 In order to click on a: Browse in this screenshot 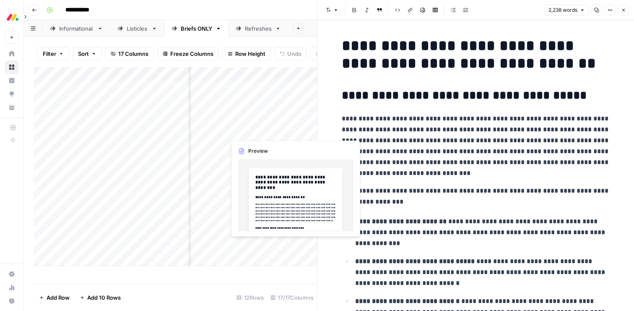, I will do `click(12, 67)`.